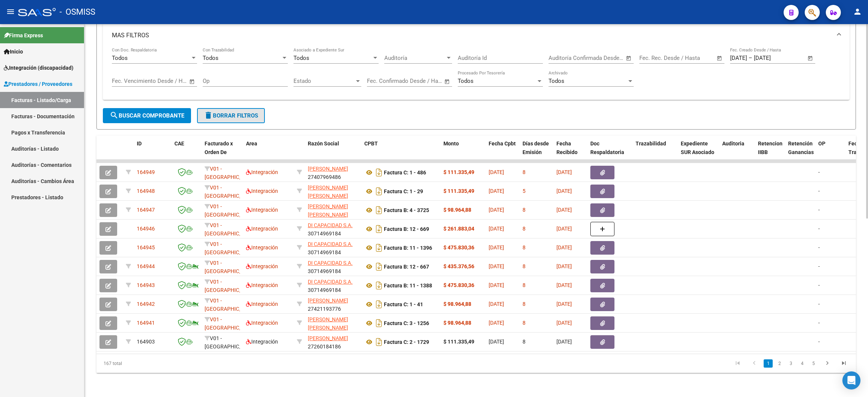  What do you see at coordinates (406, 266) in the screenshot?
I see `strong: Factura B: 12 - 667` at bounding box center [406, 266].